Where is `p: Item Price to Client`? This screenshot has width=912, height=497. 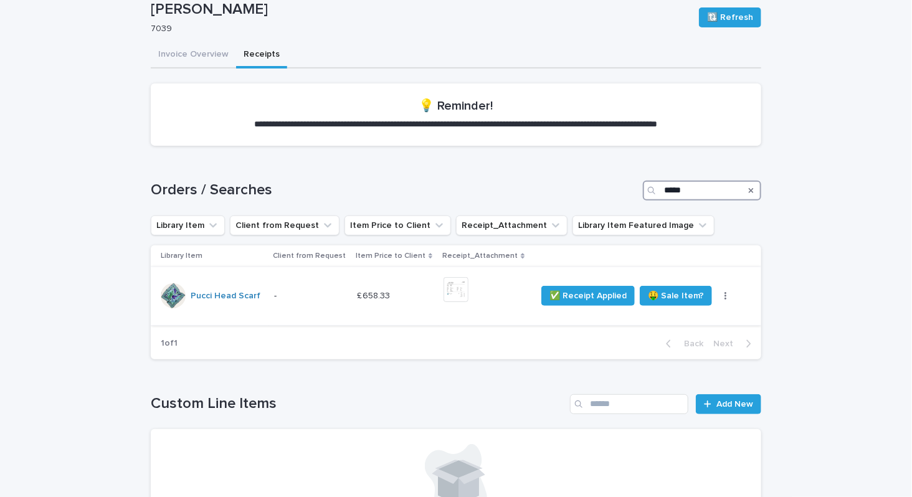 p: Item Price to Client is located at coordinates (390, 256).